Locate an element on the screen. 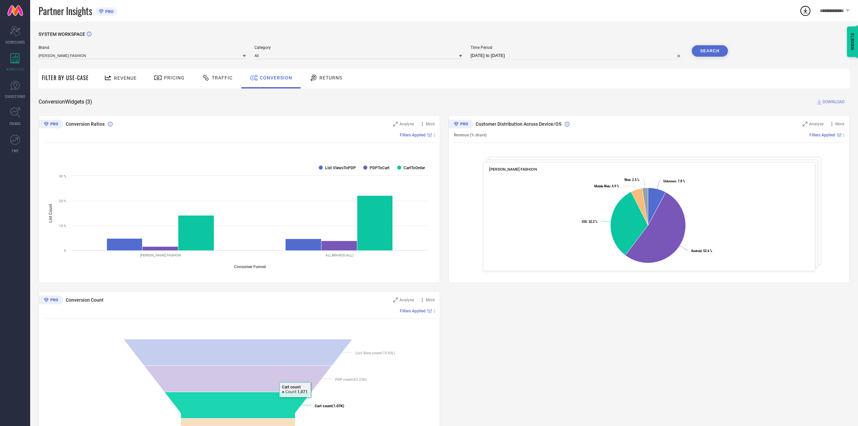  text: : 2.5 % is located at coordinates (632, 180).